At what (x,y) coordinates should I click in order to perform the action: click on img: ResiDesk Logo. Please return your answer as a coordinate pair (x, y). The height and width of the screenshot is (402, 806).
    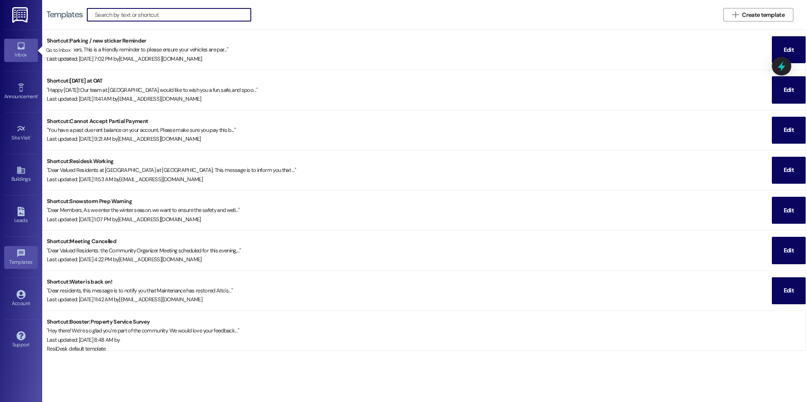
    Looking at the image, I should click on (21, 15).